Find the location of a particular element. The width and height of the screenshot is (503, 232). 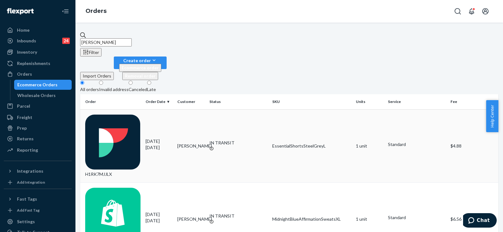

button: Open account menu is located at coordinates (486, 11).